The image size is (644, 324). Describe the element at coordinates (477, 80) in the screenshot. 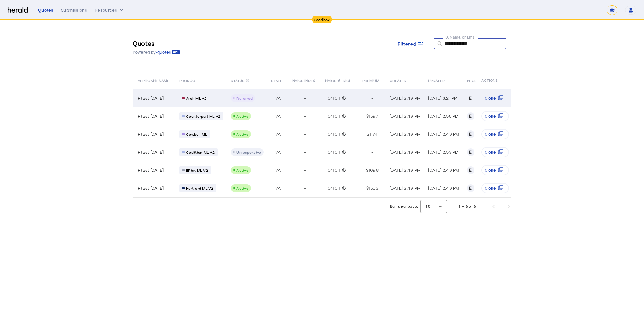

I see `span: PRODUCER` at that location.